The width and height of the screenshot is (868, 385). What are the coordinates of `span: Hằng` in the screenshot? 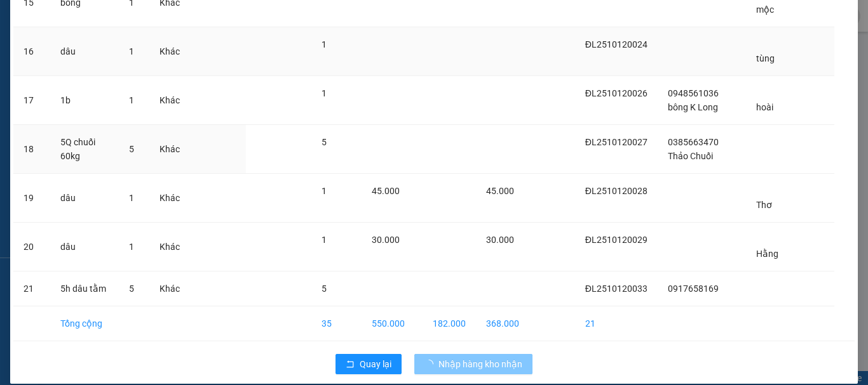 It's located at (767, 254).